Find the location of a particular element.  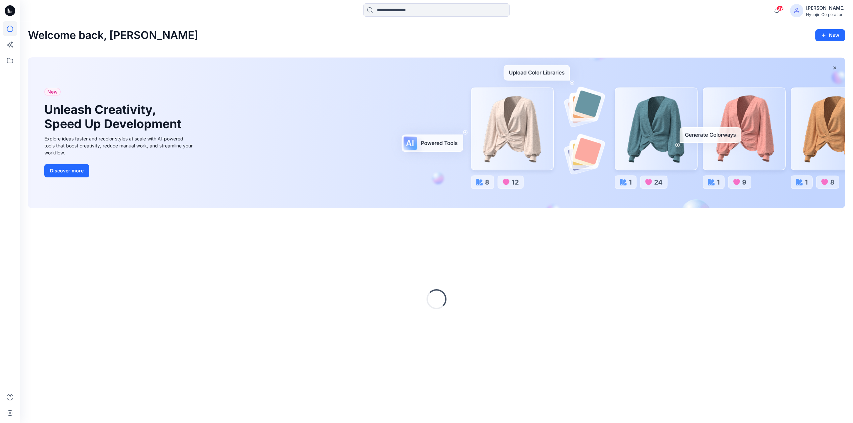

a: Discover more is located at coordinates (119, 171).